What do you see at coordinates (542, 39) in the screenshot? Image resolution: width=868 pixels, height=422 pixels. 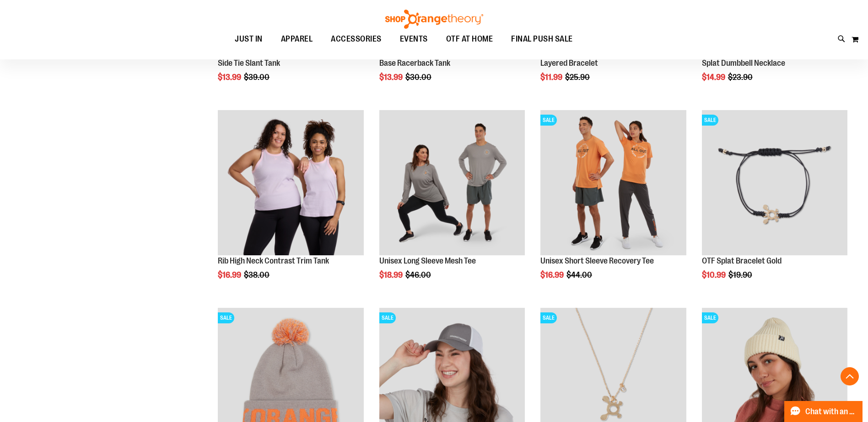 I see `a: FINAL PUSH SALE` at bounding box center [542, 39].